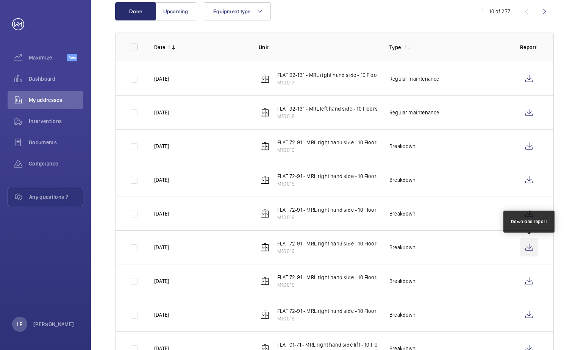 This screenshot has height=350, width=578. What do you see at coordinates (176, 11) in the screenshot?
I see `button: Upcoming` at bounding box center [176, 11].